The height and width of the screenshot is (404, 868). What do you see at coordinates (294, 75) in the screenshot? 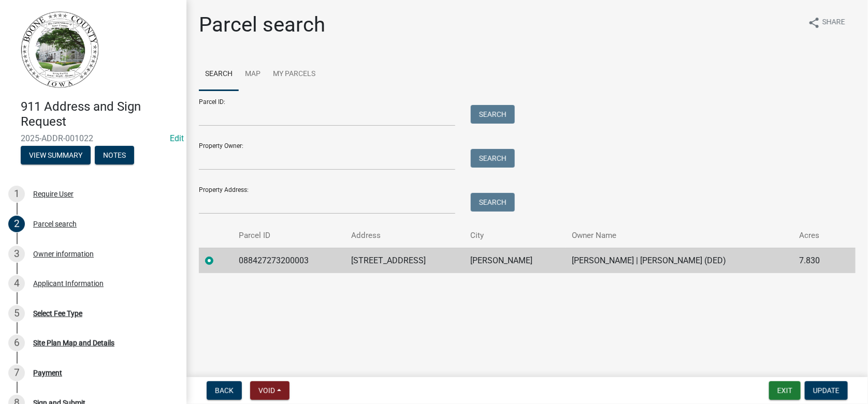
I see `a: My Parcels` at bounding box center [294, 75].